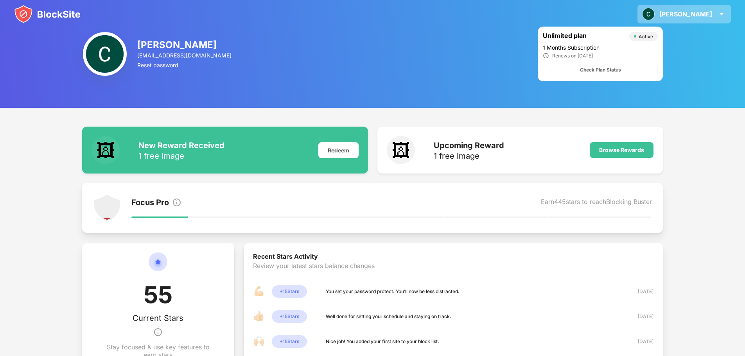 This screenshot has width=745, height=356. I want to click on div: Recent Stars Activity, so click(453, 257).